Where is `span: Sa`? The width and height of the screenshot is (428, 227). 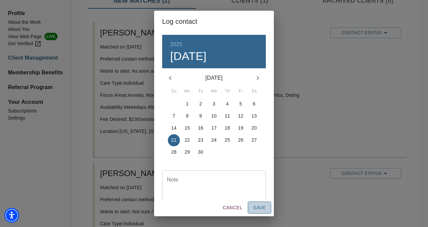
span: Sa is located at coordinates (254, 91).